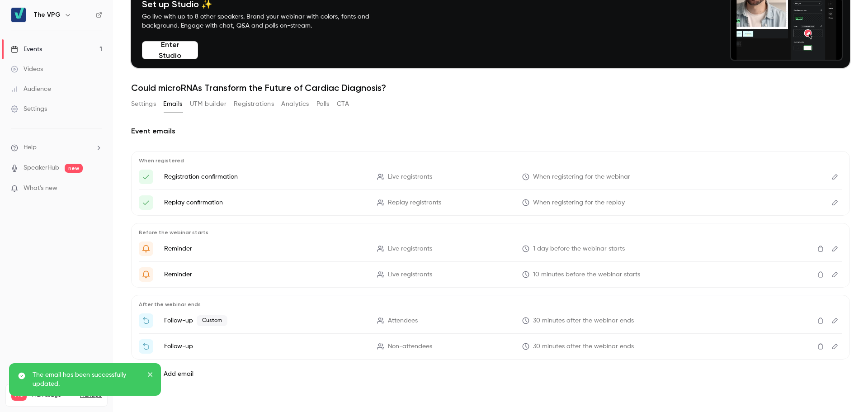 This screenshot has height=412, width=868. What do you see at coordinates (208, 104) in the screenshot?
I see `button: UTM builder` at bounding box center [208, 104].